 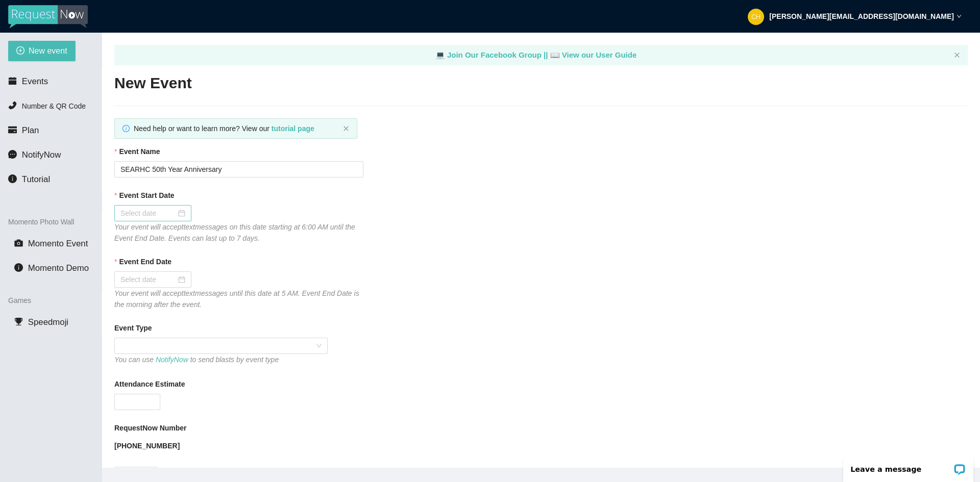 I want to click on span: phone, so click(x=12, y=105).